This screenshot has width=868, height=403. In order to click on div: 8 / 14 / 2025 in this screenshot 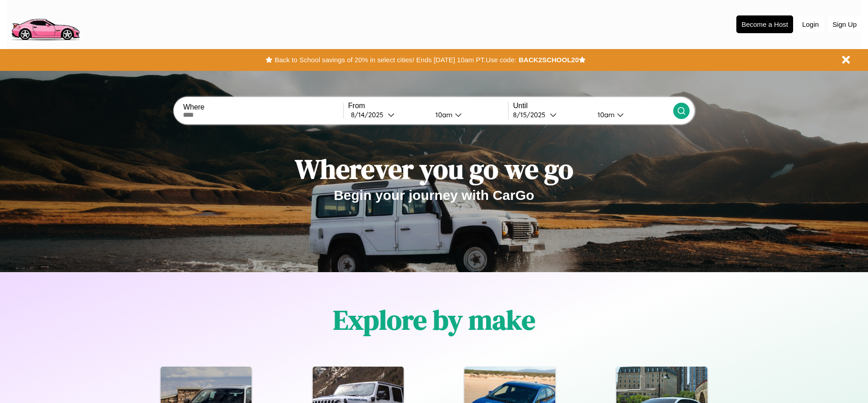, I will do `click(369, 115)`.